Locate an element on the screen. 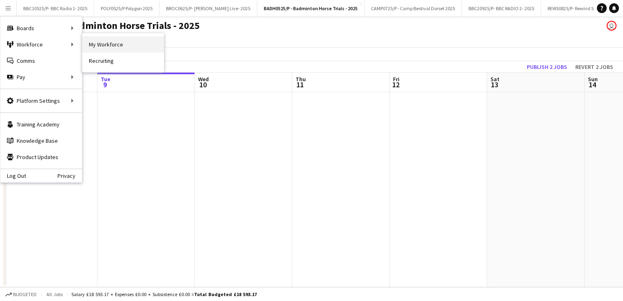 Image resolution: width=623 pixels, height=301 pixels. button: BADH0525/P - Badminton Horse Trials - 2025 is located at coordinates (311, 8).